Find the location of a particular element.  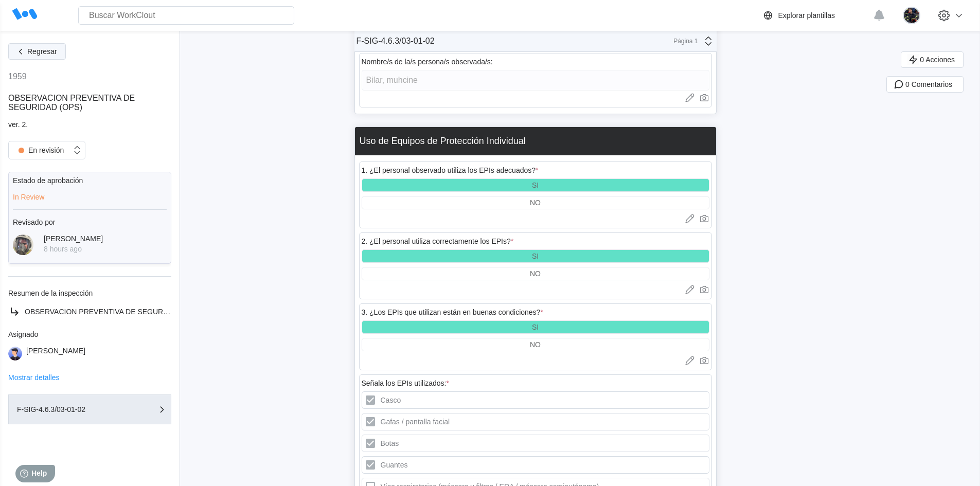

div: Señala los EPIs utilizados: is located at coordinates (406, 384).